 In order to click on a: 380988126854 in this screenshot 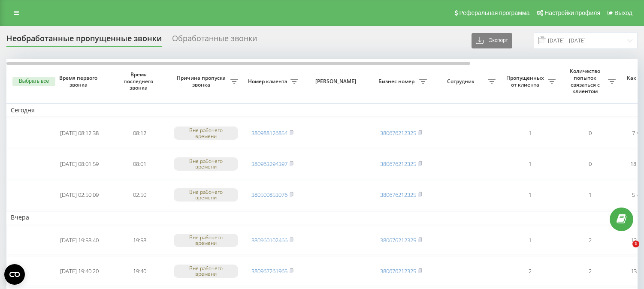, I will do `click(269, 133)`.